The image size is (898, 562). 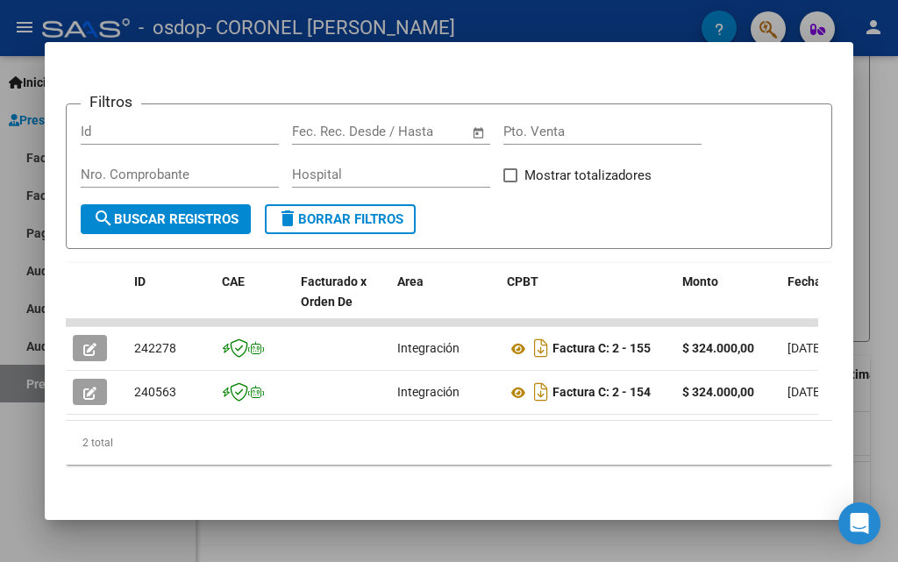 I want to click on span: 242278, so click(x=155, y=348).